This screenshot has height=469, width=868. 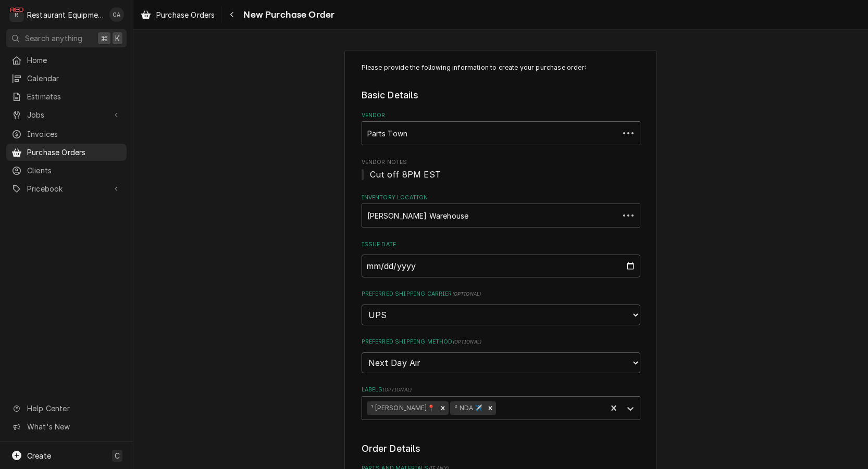 What do you see at coordinates (501, 116) in the screenshot?
I see `label: Vendor` at bounding box center [501, 116].